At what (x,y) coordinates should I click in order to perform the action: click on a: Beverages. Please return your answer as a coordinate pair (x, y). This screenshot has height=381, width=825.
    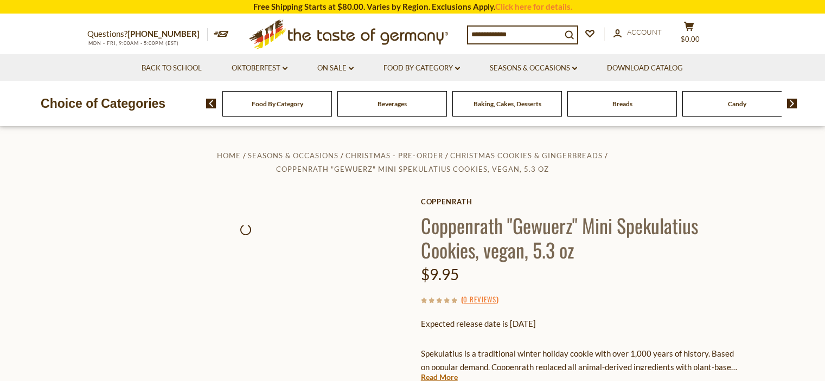
    Looking at the image, I should click on (392, 104).